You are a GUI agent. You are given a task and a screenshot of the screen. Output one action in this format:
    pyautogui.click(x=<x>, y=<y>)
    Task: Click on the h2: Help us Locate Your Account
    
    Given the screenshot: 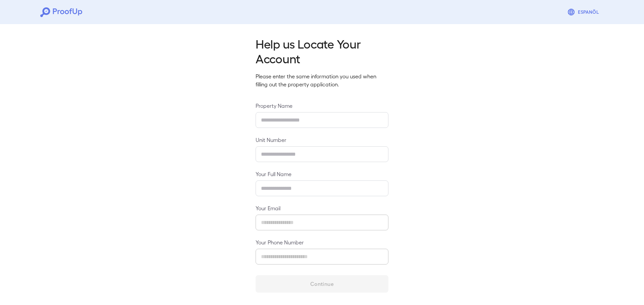 What is the action you would take?
    pyautogui.click(x=322, y=51)
    